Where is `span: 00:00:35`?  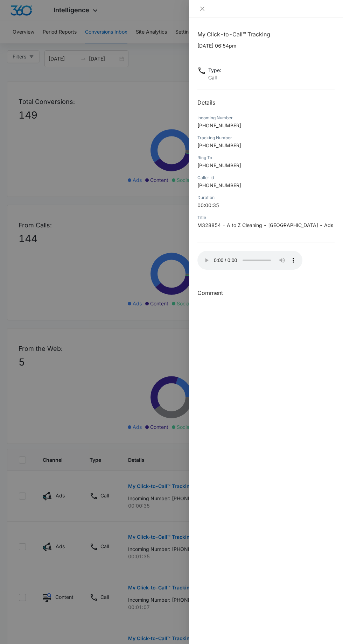 span: 00:00:35 is located at coordinates (208, 205).